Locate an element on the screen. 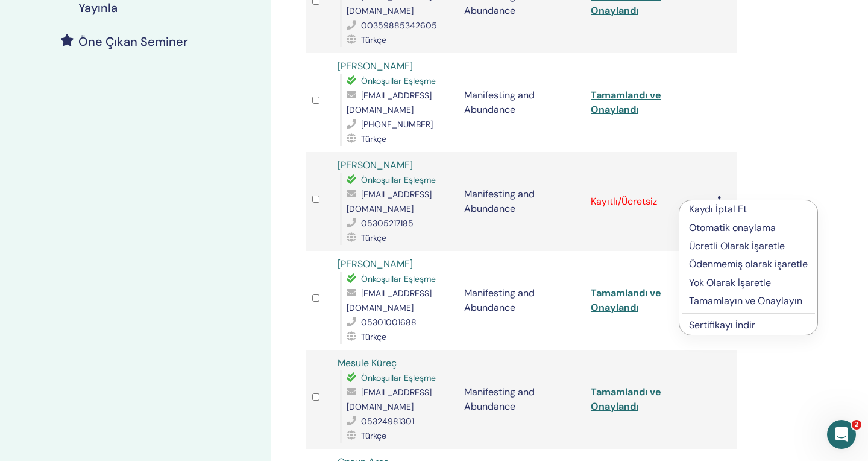 This screenshot has width=868, height=461. p: Yok Olarak İşaretle is located at coordinates (748, 283).